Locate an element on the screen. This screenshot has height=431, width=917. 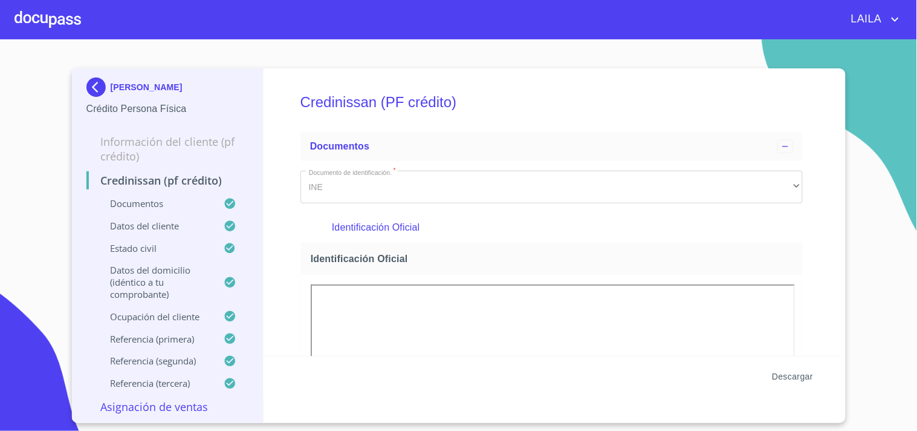
img: Docupass spot blue is located at coordinates (99, 87).